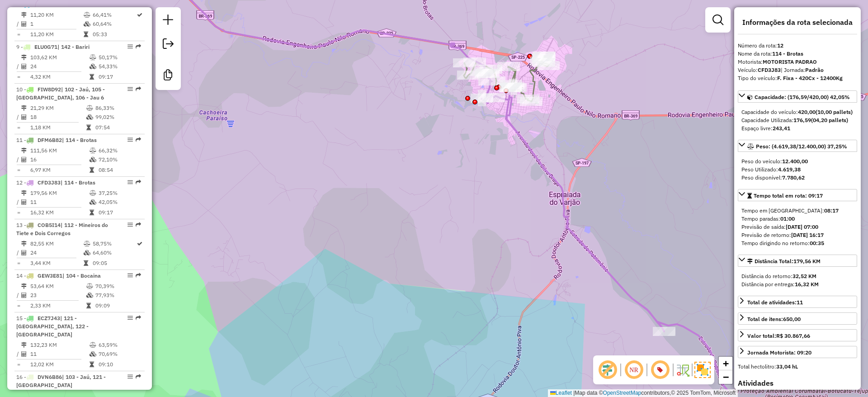  I want to click on strong: 243,41, so click(781, 128).